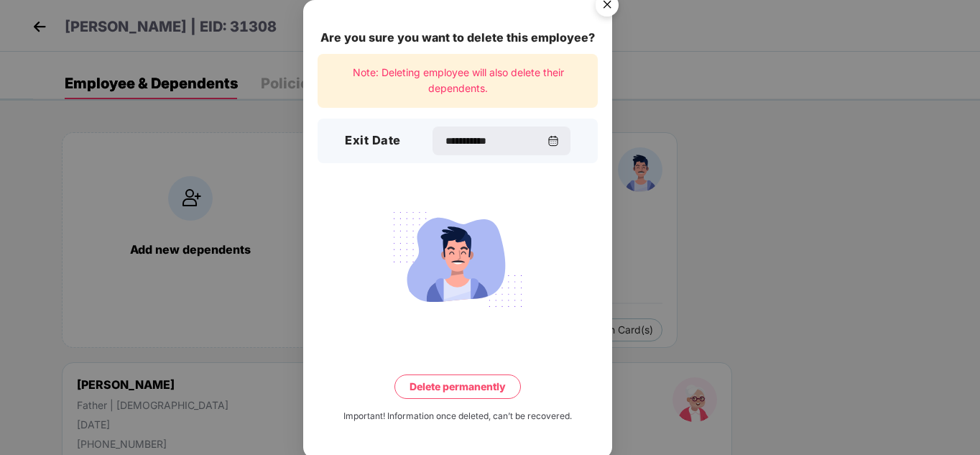 This screenshot has width=980, height=455. I want to click on div: Note: Deleting employee will also delete their dependents., so click(458, 80).